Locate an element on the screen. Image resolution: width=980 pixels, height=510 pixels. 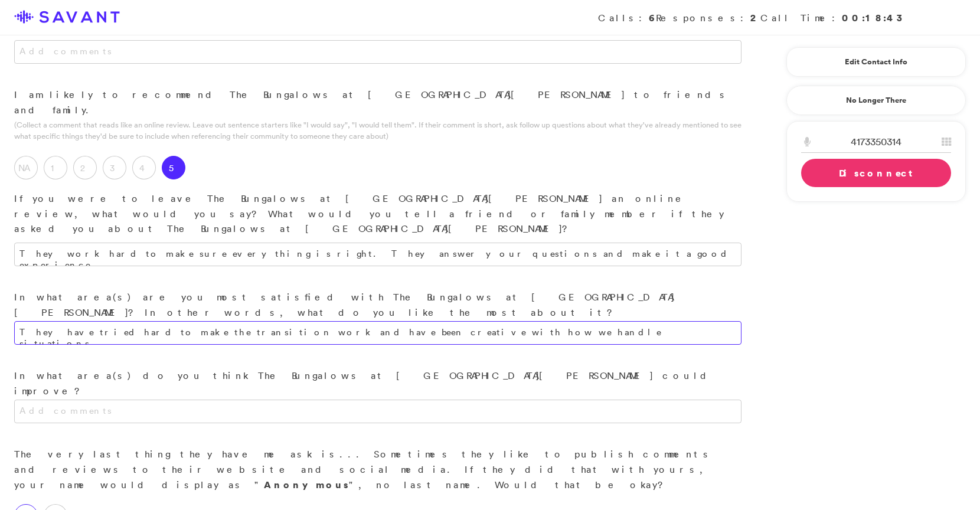
label: NA is located at coordinates (26, 168).